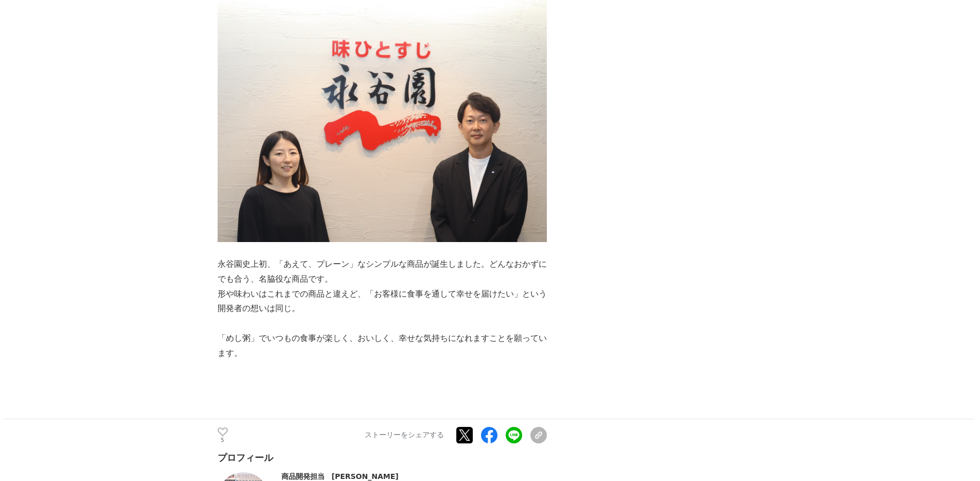 This screenshot has height=481, width=980. I want to click on p: 永谷園史上初、「あえて、プレーン」なシンプルな商品が誕生しました。どんなおかずにでも合う、名脇役な商品です。, so click(383, 272).